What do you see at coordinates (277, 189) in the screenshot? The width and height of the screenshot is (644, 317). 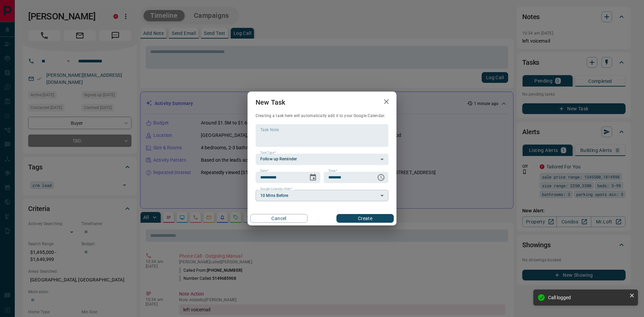 I see `label: Google Calendar Alert` at bounding box center [277, 189].